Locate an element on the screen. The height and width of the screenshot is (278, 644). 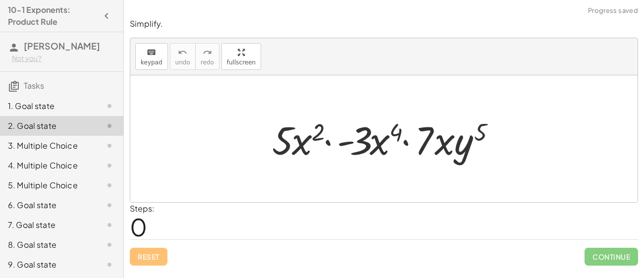
span: Tasks is located at coordinates (34, 85).